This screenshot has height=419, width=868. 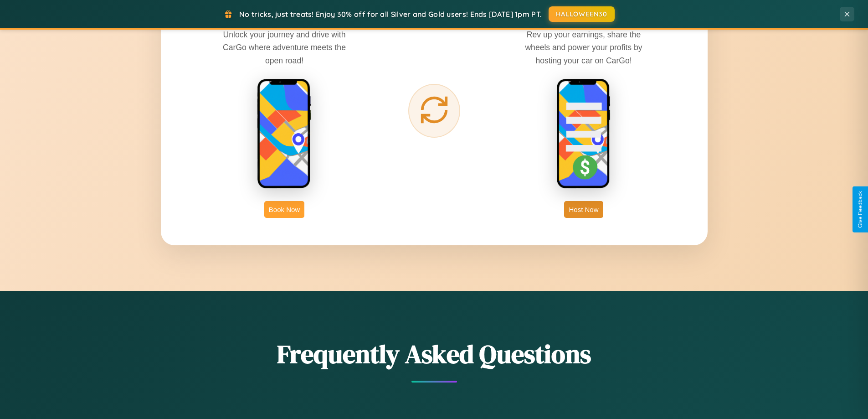 I want to click on img: rent phone, so click(x=285, y=134).